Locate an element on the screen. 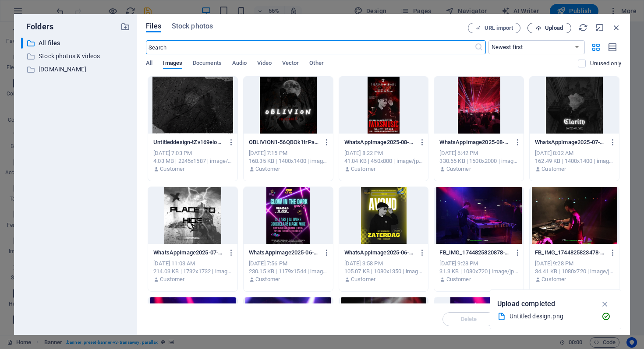 The image size is (644, 349). button: URL import is located at coordinates (494, 28).